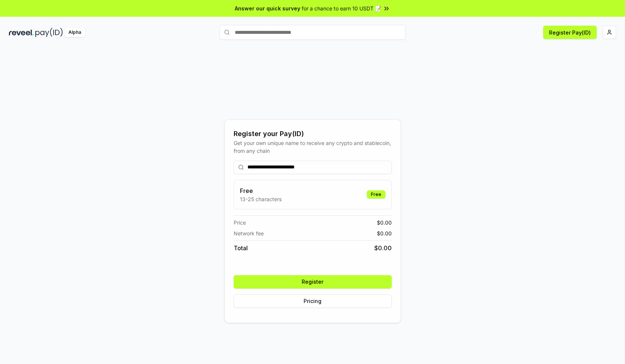 This screenshot has height=364, width=625. Describe the element at coordinates (312, 301) in the screenshot. I see `button: Pricing` at that location.